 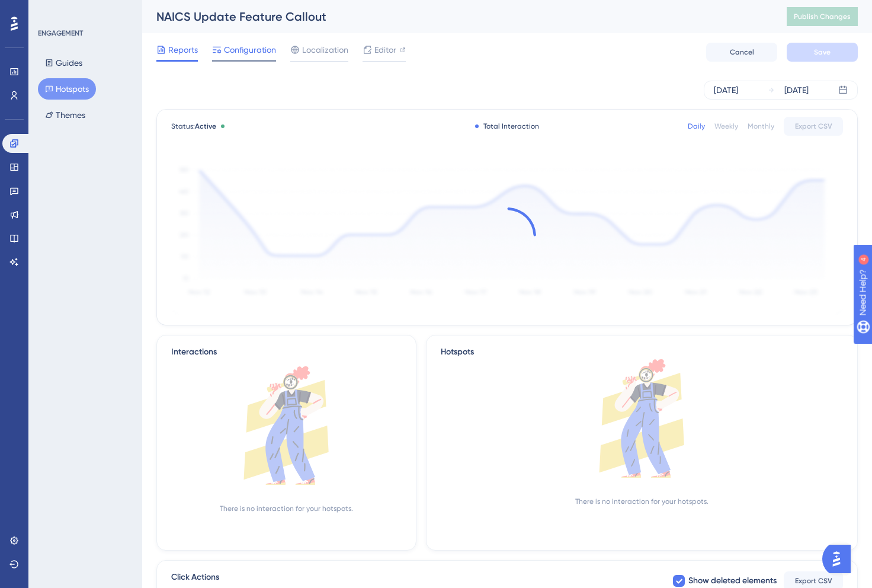 I want to click on div: Total Interaction, so click(x=507, y=126).